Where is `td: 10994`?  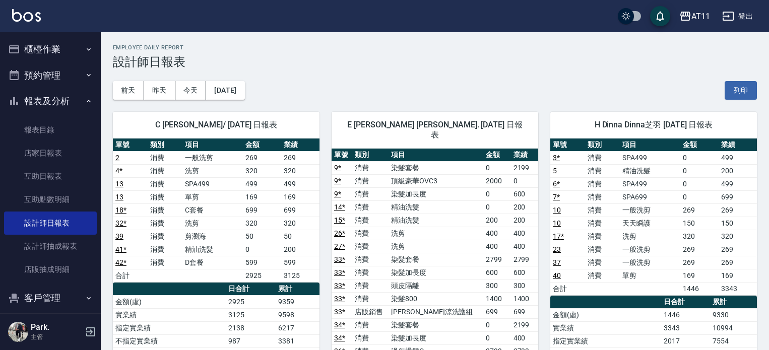 td: 10994 is located at coordinates (733, 328).